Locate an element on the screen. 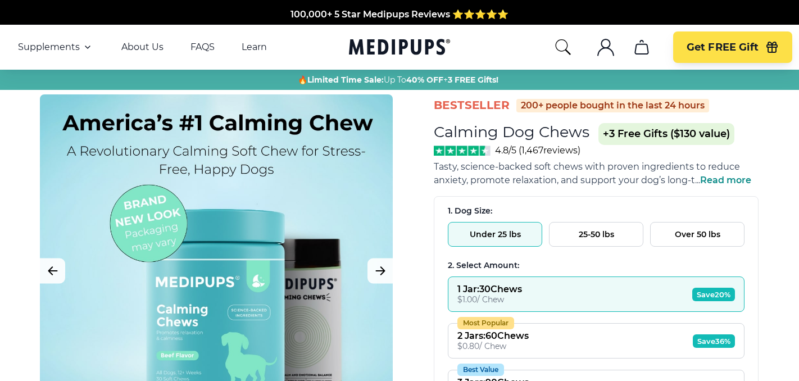 The image size is (799, 381). button: account is located at coordinates (606, 47).